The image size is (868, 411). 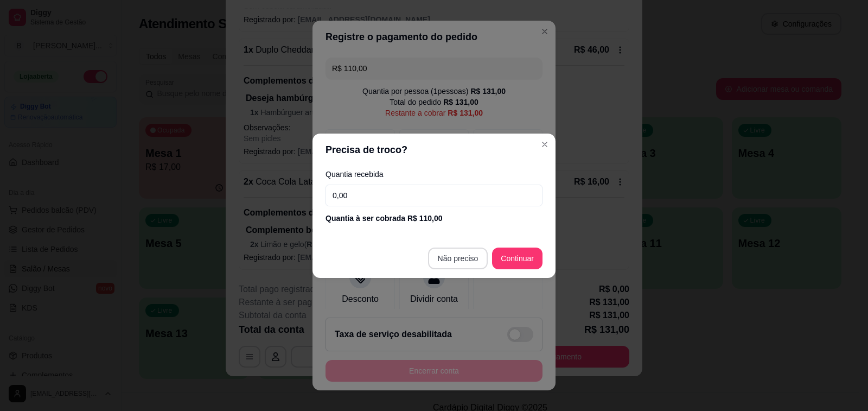 What do you see at coordinates (544, 144) in the screenshot?
I see `button: Close` at bounding box center [544, 144].